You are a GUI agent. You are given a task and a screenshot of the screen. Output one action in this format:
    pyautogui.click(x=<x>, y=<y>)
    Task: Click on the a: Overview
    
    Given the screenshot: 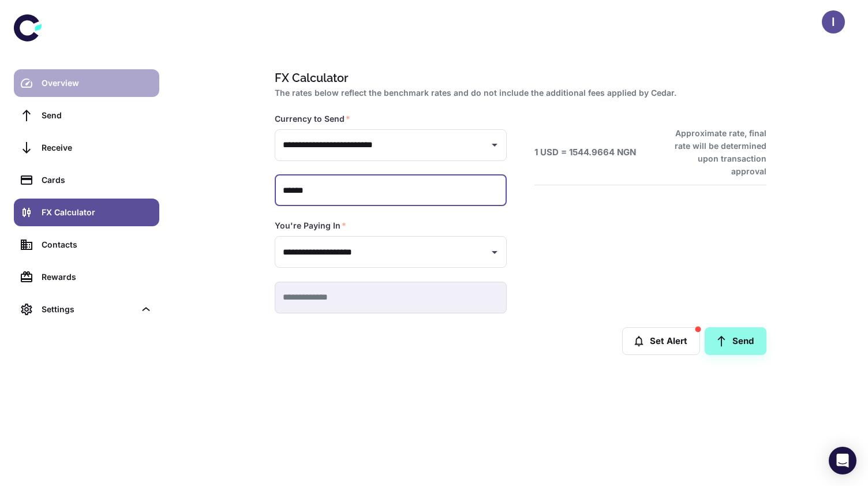 What is the action you would take?
    pyautogui.click(x=86, y=83)
    